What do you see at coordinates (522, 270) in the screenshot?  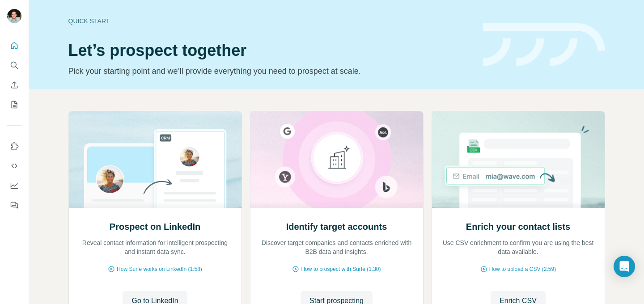 I see `span: How to upload a CSV (2:59)` at bounding box center [522, 270].